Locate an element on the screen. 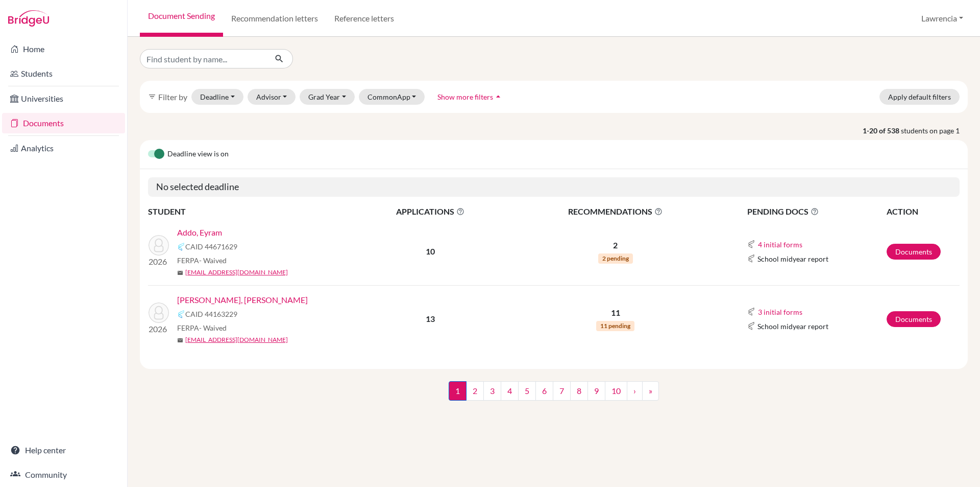 Image resolution: width=980 pixels, height=487 pixels. a: 6 is located at coordinates (544, 391).